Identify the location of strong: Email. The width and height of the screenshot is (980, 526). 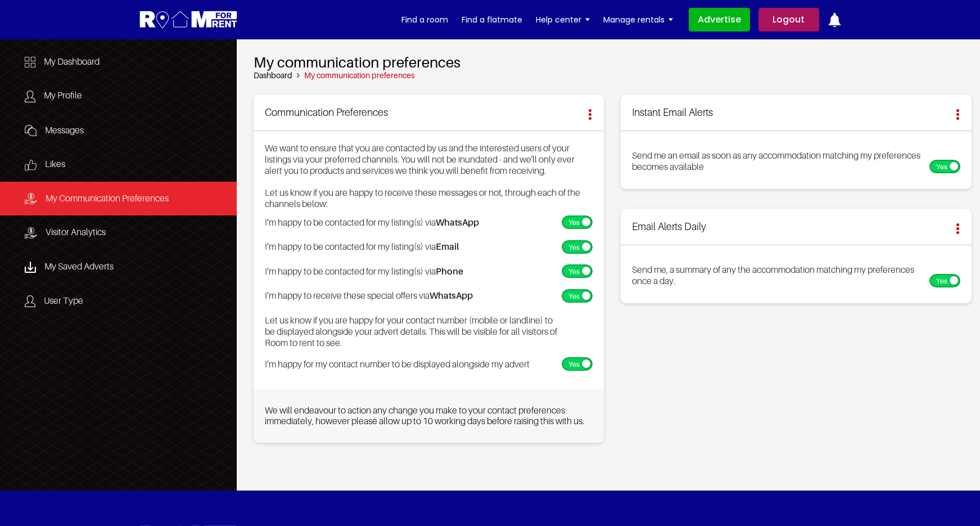
(447, 246).